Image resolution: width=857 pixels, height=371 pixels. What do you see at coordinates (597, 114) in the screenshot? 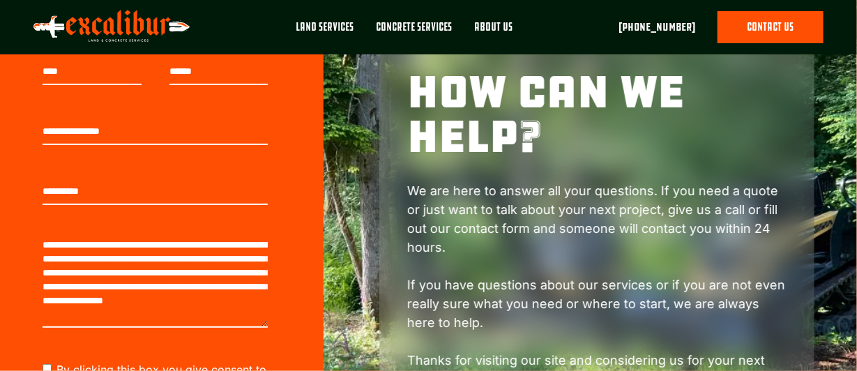
I see `h1: how can we help?` at bounding box center [597, 114].